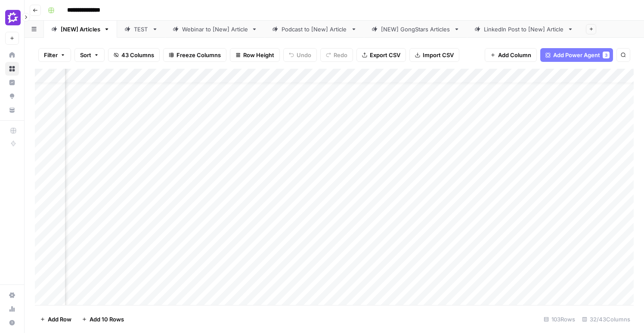 The width and height of the screenshot is (644, 333). What do you see at coordinates (86, 55) in the screenshot?
I see `span: Sort` at bounding box center [86, 55].